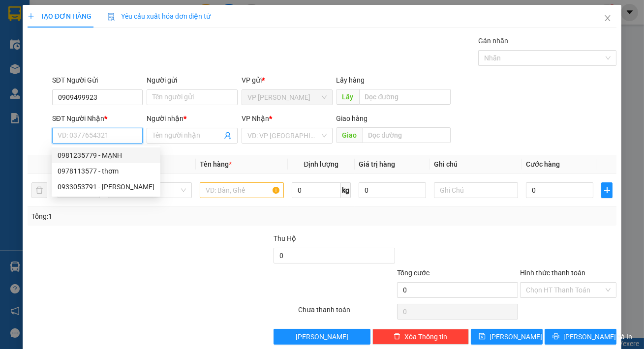  Describe the element at coordinates (98, 80) in the screenshot. I see `div: SĐT Người Gửi` at that location.